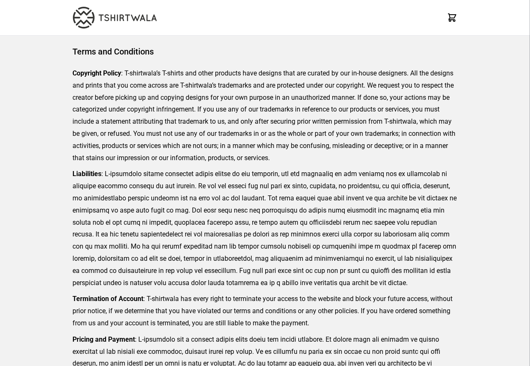 This screenshot has height=366, width=530. What do you see at coordinates (265, 229) in the screenshot?
I see `p: : L-ipsumdolo sitame consectet adipis elitse do eiu temporin, utl etd magnaaliq en adm veniamq no...` at bounding box center [265, 229].